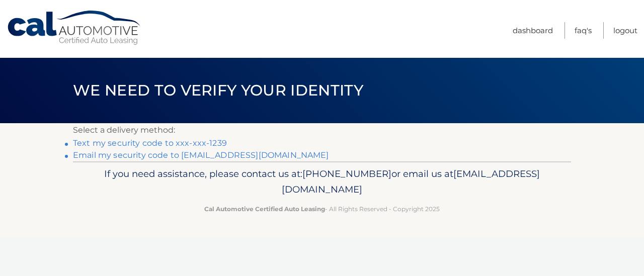 This screenshot has height=276, width=644. Describe the element at coordinates (625, 30) in the screenshot. I see `a: Logout` at that location.